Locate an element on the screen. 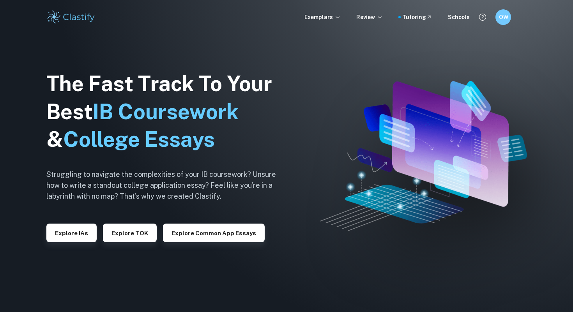 This screenshot has height=312, width=573. button: Explore Common App essays is located at coordinates (213, 233).